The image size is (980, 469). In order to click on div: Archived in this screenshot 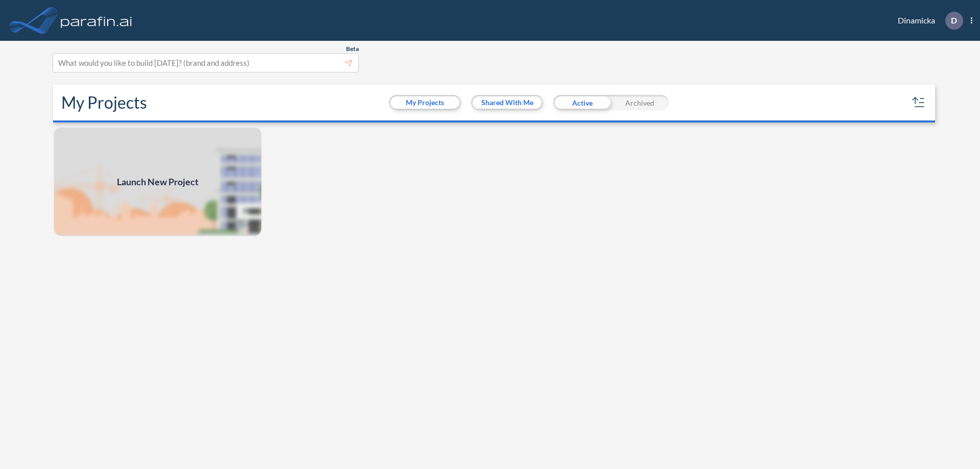, I will do `click(639, 102)`.